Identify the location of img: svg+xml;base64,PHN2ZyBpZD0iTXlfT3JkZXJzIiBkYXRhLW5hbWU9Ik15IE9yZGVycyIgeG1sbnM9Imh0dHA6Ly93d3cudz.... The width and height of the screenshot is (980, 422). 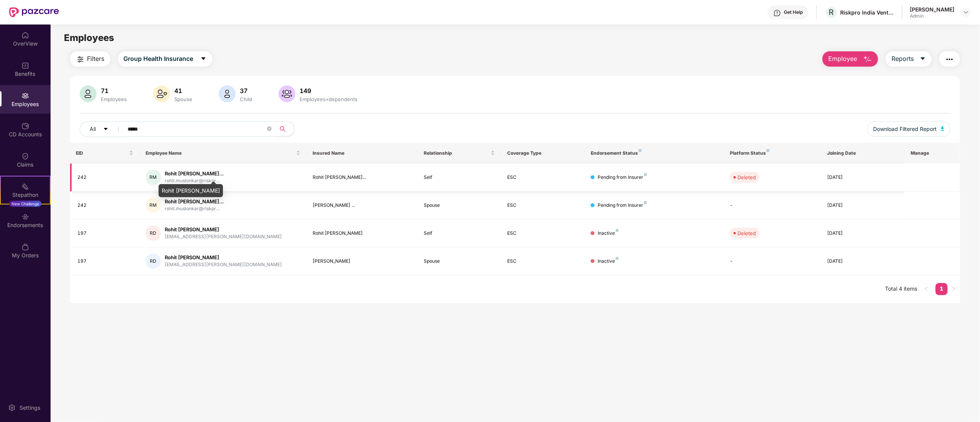
(25, 247).